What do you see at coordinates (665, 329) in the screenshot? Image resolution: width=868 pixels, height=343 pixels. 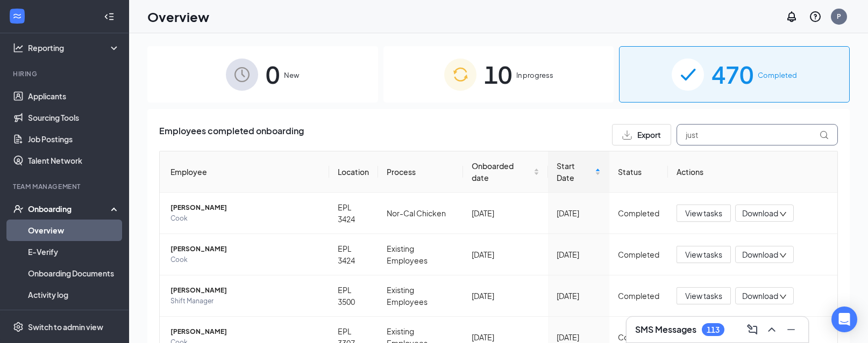 I see `h3: SMS Messages` at bounding box center [665, 329].